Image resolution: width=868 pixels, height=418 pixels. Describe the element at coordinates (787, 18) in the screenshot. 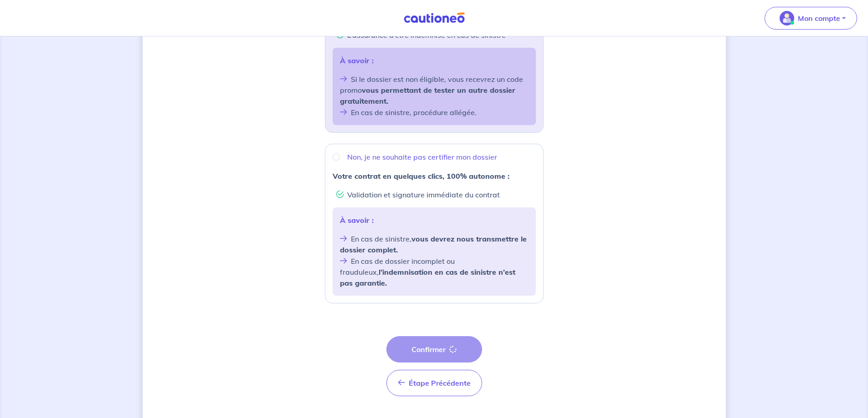

I see `img: illu_account_valid_menu.svg` at that location.